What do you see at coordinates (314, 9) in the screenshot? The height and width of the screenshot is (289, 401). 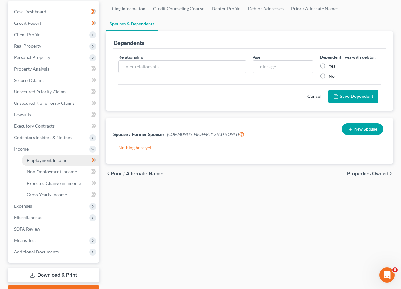 I see `a: Prior / Alternate Names` at bounding box center [314, 9].